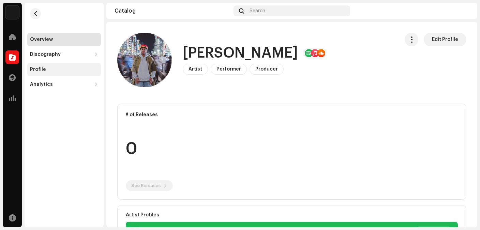 This screenshot has width=480, height=230. What do you see at coordinates (257, 11) in the screenshot?
I see `span: Search` at bounding box center [257, 11].